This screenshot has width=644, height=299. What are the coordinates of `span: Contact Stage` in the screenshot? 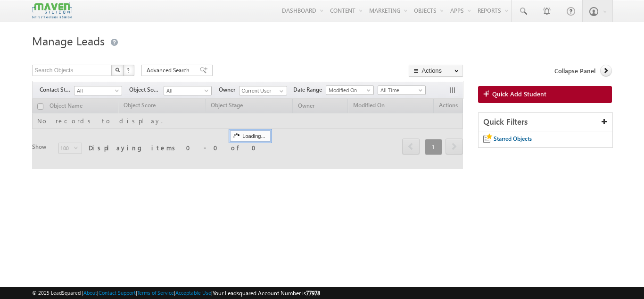 It's located at (56, 89).